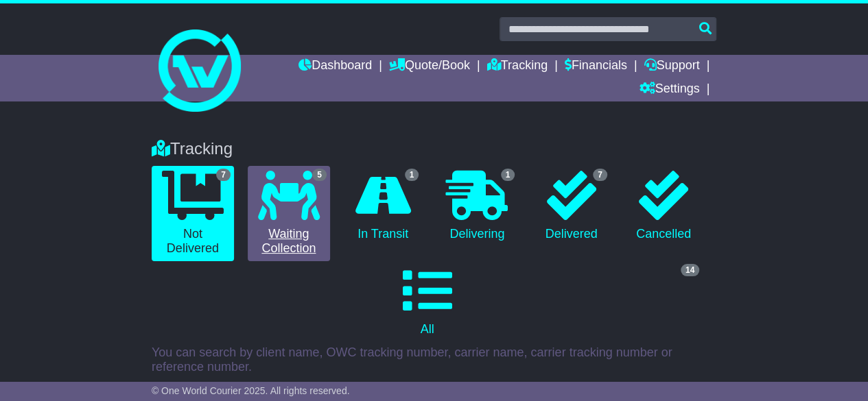 The height and width of the screenshot is (401, 868). I want to click on a: 1 Delivering, so click(477, 206).